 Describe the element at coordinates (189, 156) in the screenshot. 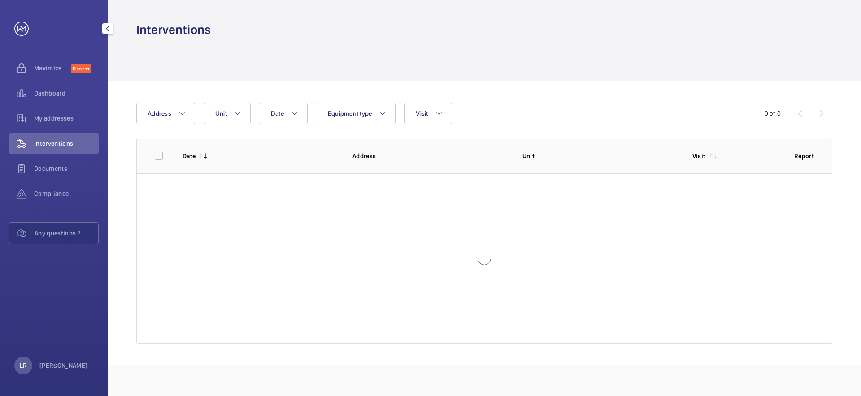

I see `p: Date` at that location.